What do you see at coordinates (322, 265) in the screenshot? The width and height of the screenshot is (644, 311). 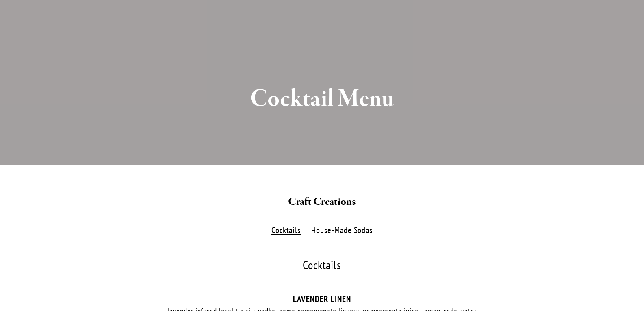 I see `div: Cocktails` at bounding box center [322, 265].